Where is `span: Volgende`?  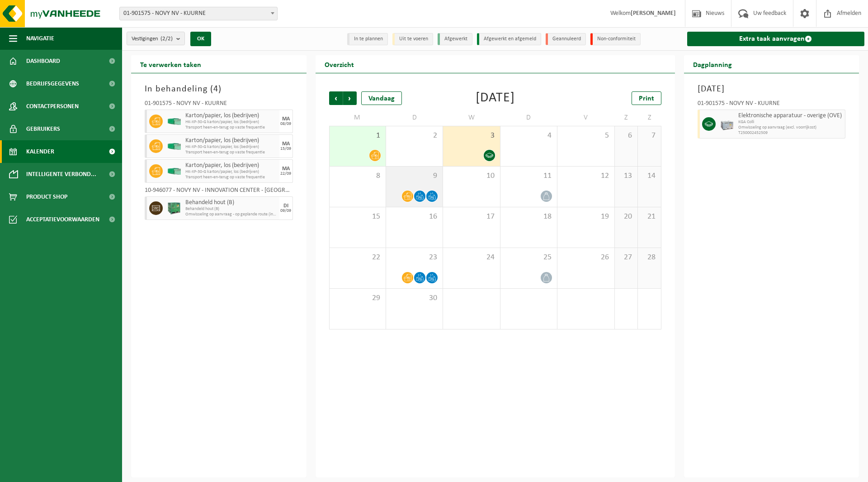
span: Volgende is located at coordinates (350, 98).